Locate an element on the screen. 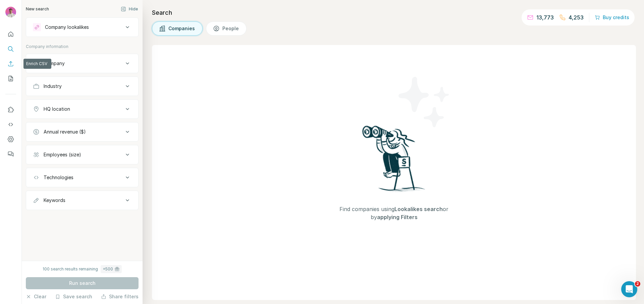  div: Technologies is located at coordinates (59, 177).